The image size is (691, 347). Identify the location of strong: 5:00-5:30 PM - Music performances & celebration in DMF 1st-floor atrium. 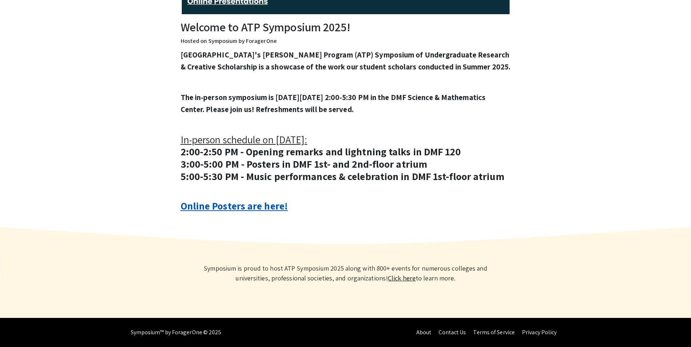
(342, 176).